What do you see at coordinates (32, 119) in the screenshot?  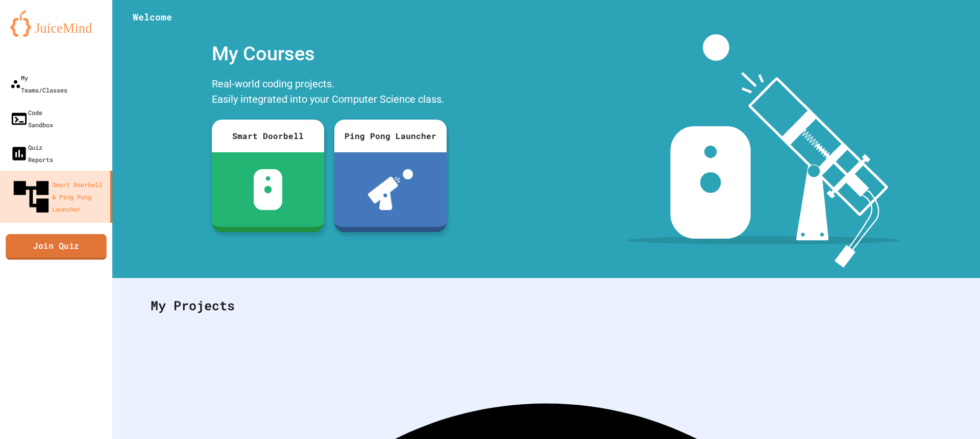 I see `div: Code Sandbox` at bounding box center [32, 119].